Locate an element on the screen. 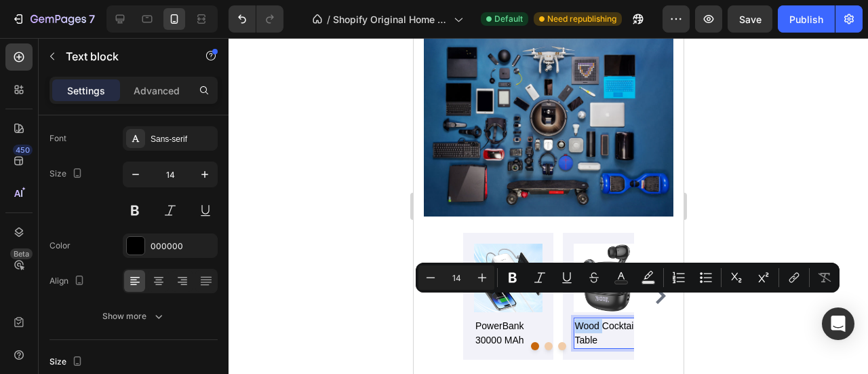 This screenshot has width=868, height=374. div: Undo/Redo is located at coordinates (255, 19).